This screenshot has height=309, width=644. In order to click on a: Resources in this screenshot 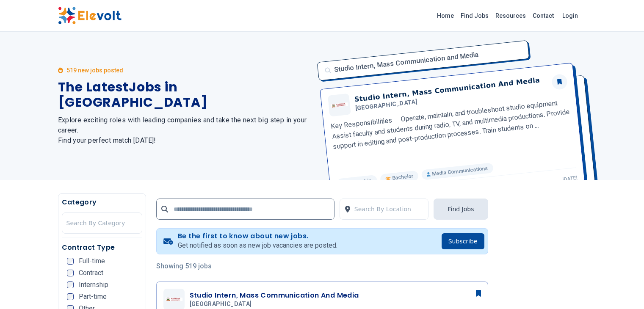, I will do `click(511, 16)`.